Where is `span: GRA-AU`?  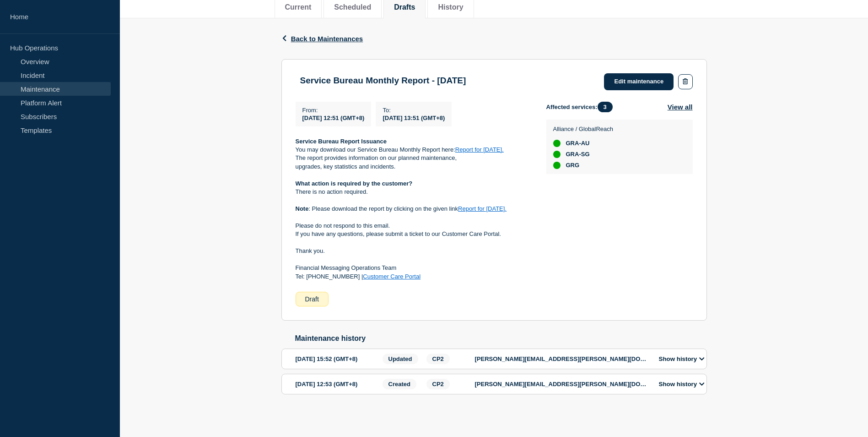
span: GRA-AU is located at coordinates (578, 143).